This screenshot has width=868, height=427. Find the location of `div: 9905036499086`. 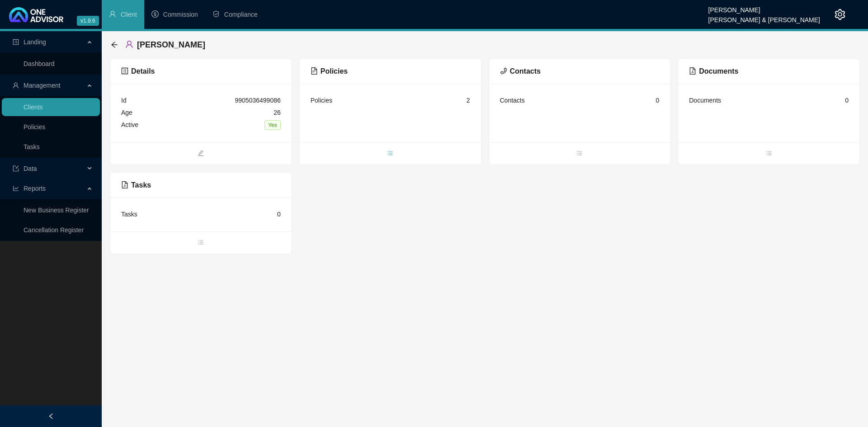

div: 9905036499086 is located at coordinates (258, 100).